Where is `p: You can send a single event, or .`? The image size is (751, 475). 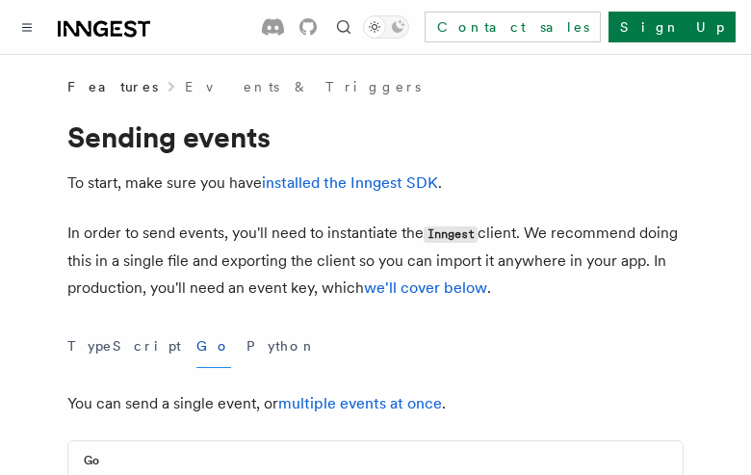 p: You can send a single event, or . is located at coordinates (376, 404).